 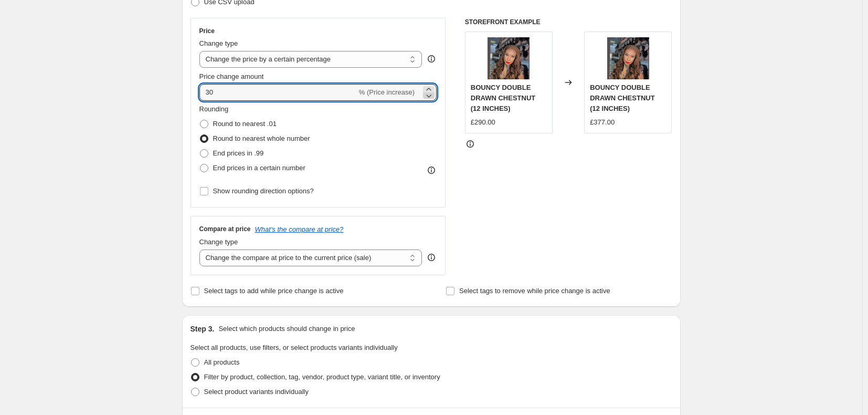 I want to click on span: Rounding, so click(x=214, y=109).